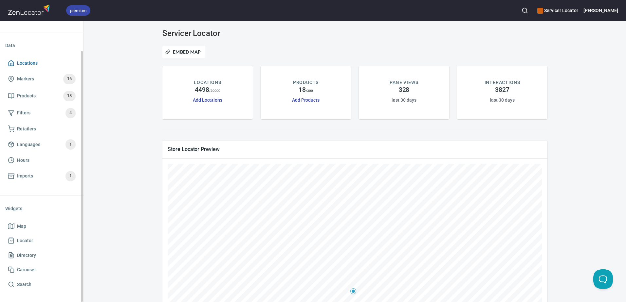 The width and height of the screenshot is (626, 302). I want to click on a: Hours, so click(42, 160).